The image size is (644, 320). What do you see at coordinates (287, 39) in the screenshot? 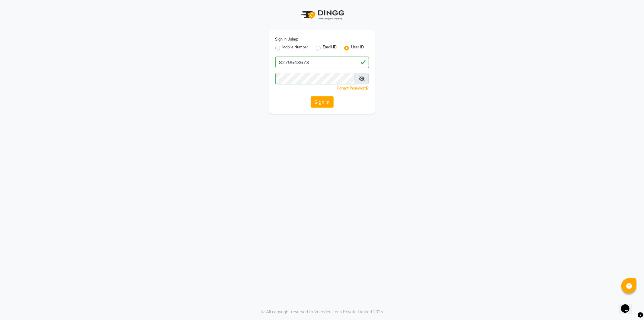
I see `label: Sign In Using:` at bounding box center [287, 39].